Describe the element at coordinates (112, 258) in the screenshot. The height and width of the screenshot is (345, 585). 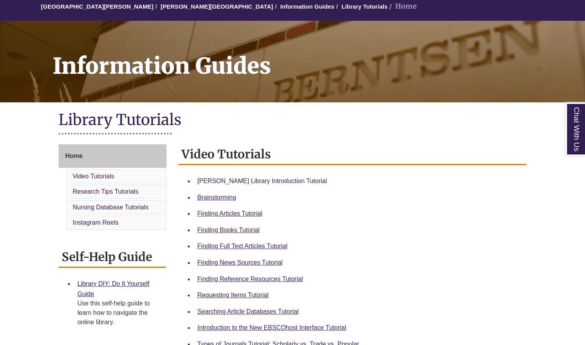
I see `h2: Self-Help Guide` at that location.